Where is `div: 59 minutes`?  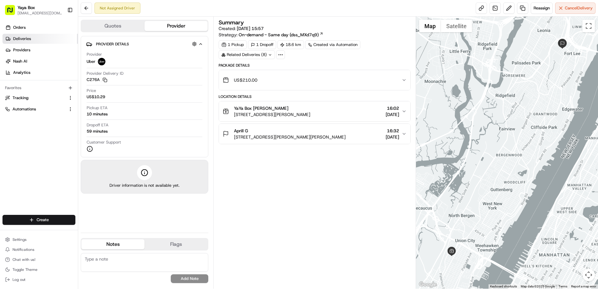 div: 59 minutes is located at coordinates (97, 131).